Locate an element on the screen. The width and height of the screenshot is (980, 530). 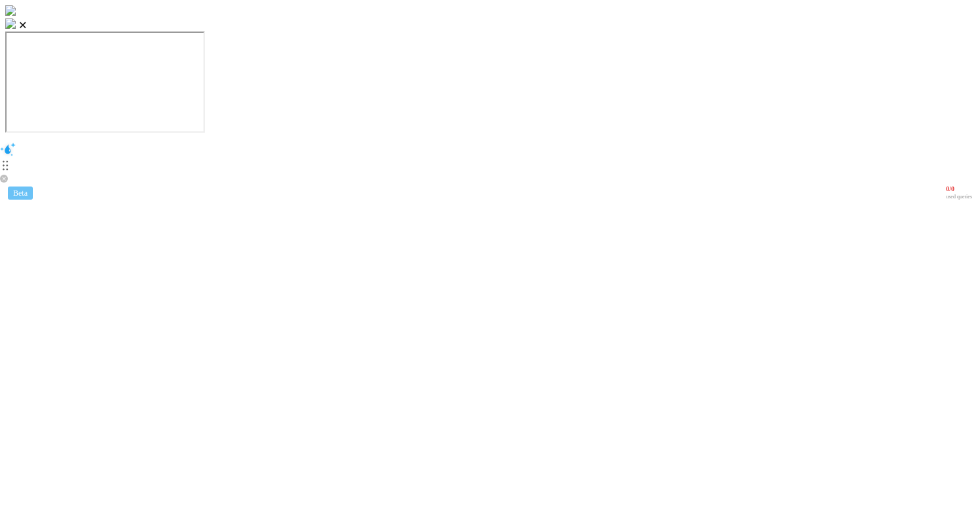
img: lookup.png is located at coordinates (11, 11).